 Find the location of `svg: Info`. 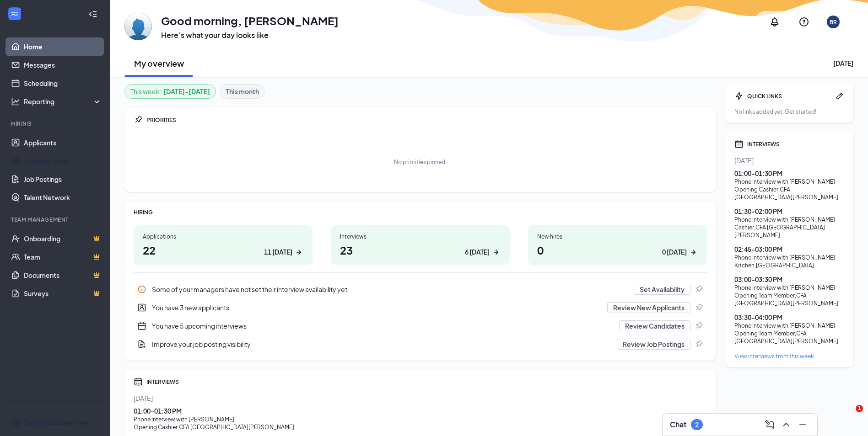

svg: Info is located at coordinates (142, 289).